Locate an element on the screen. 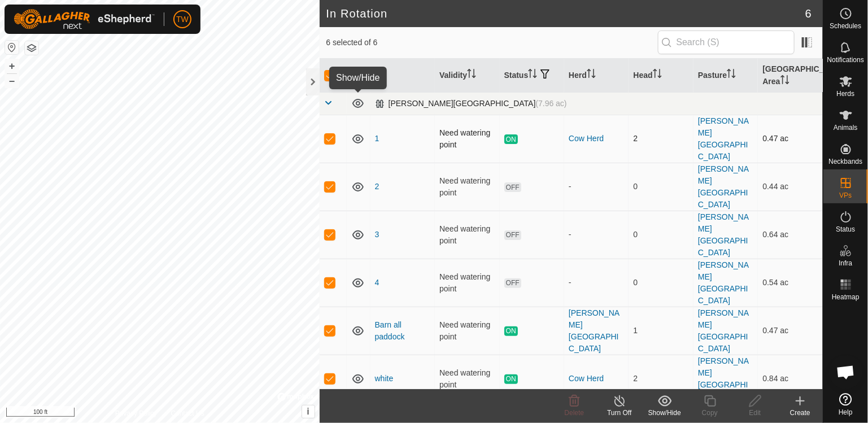 The height and width of the screenshot is (423, 868). span: Herds is located at coordinates (845, 94).